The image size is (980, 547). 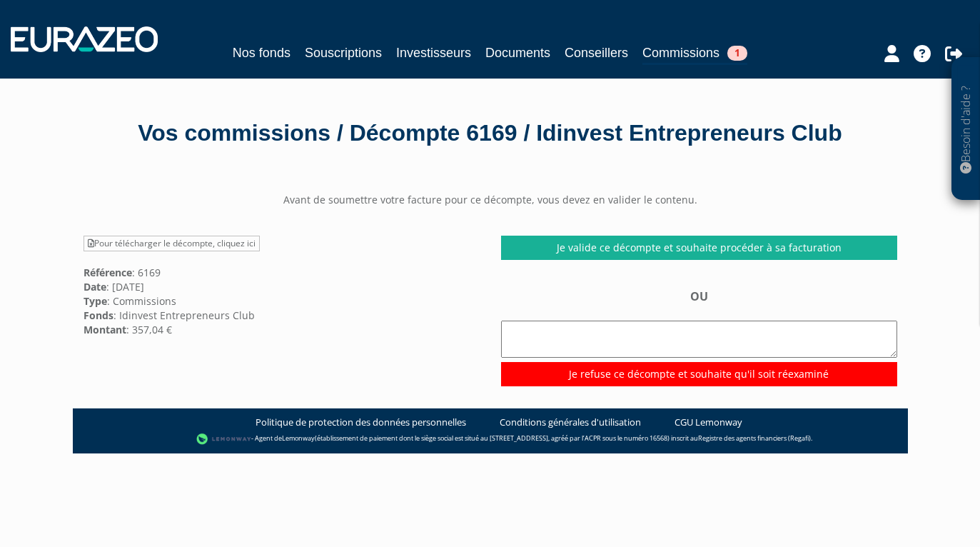 What do you see at coordinates (99, 315) in the screenshot?
I see `strong: Fonds` at bounding box center [99, 315].